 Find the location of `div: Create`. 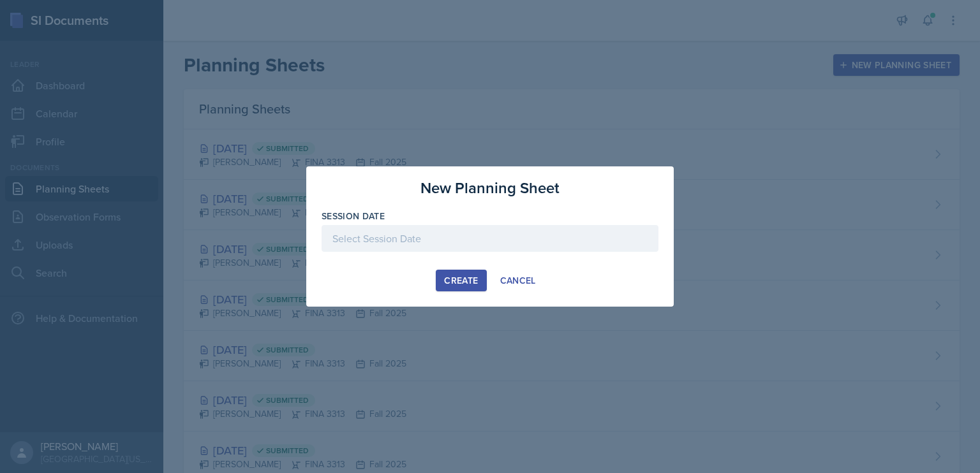

div: Create is located at coordinates (461, 280).